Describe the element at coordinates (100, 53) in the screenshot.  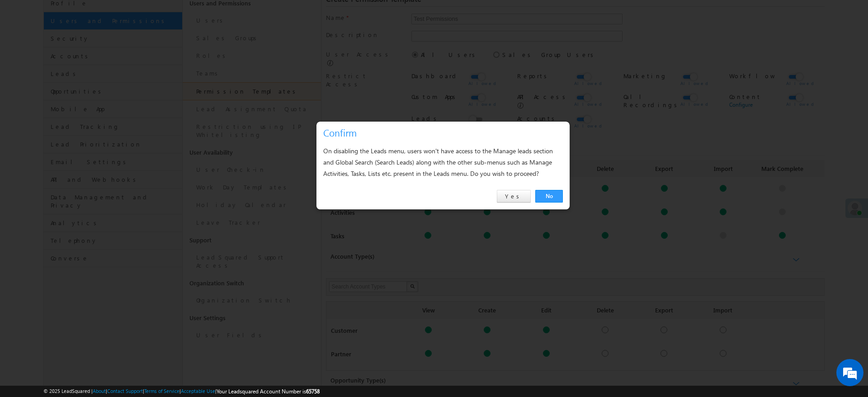
I see `div: Chat with us now` at that location.